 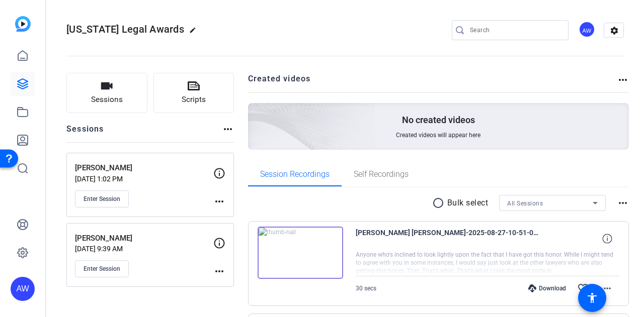 I want to click on mat-icon: favorite_border, so click(x=583, y=289).